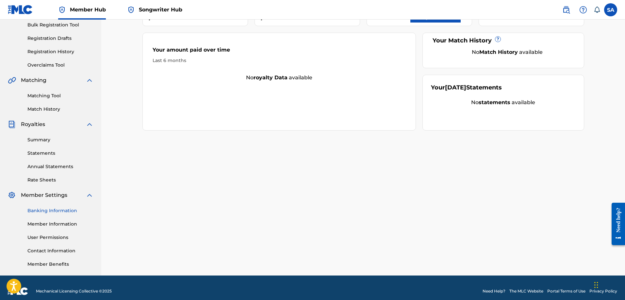 This screenshot has height=300, width=625. Describe the element at coordinates (609, 285) in the screenshot. I see `div: Chat Widget` at that location.